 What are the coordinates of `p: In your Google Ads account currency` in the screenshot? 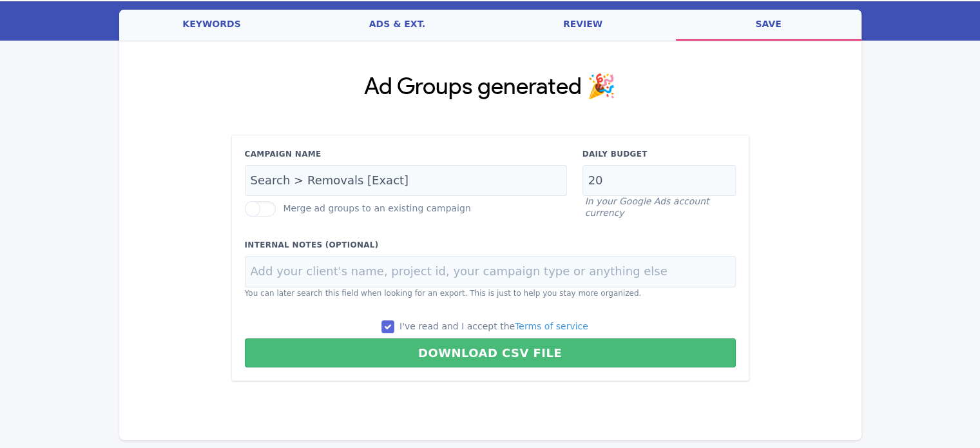 It's located at (661, 207).